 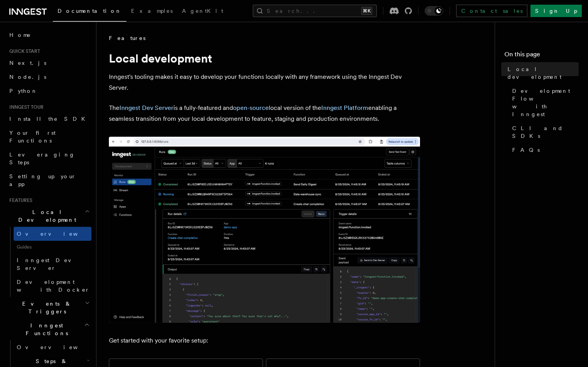 What do you see at coordinates (28, 77) in the screenshot?
I see `span: Node.js` at bounding box center [28, 77].